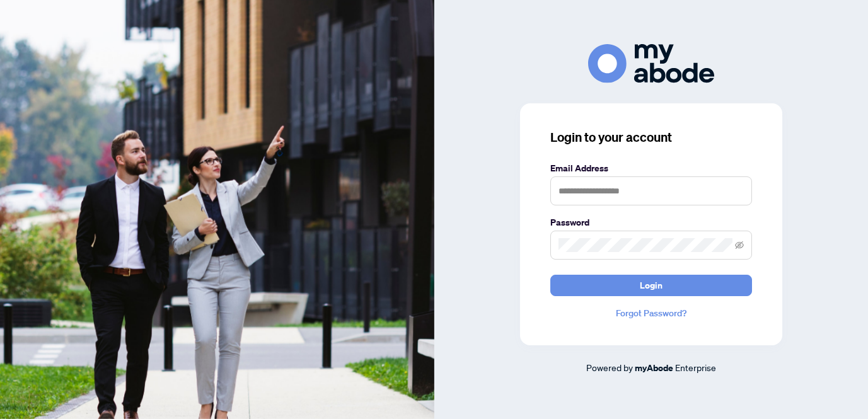 Image resolution: width=868 pixels, height=419 pixels. Describe the element at coordinates (651, 63) in the screenshot. I see `img: ma-logo` at that location.